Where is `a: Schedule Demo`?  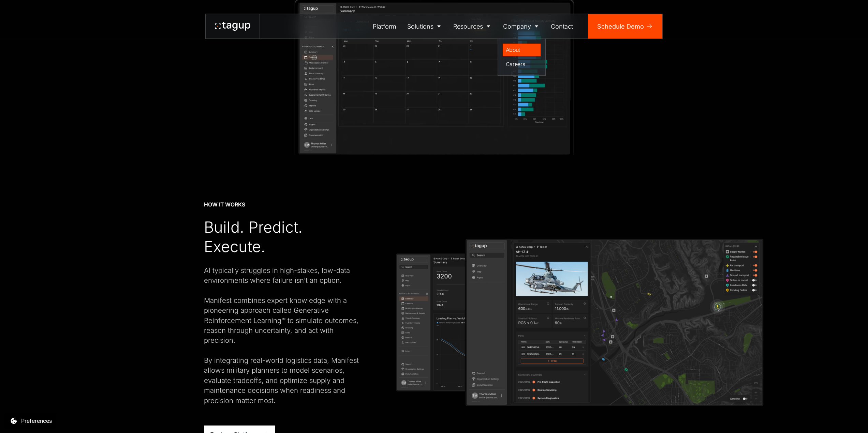 a: Schedule Demo is located at coordinates (625, 26).